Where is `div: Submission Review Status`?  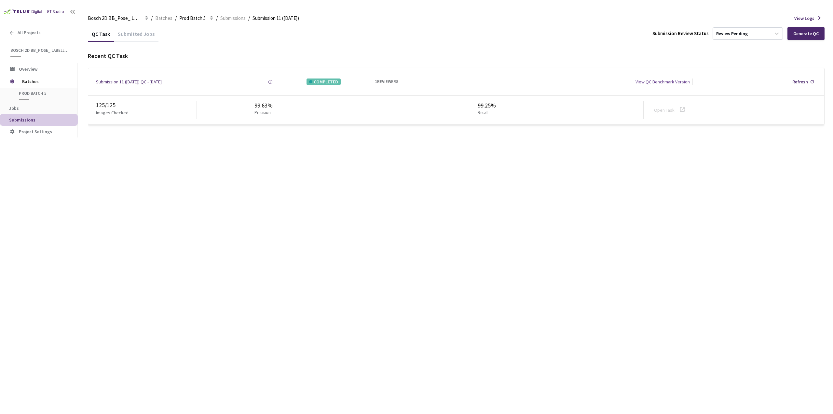 div: Submission Review Status is located at coordinates (680, 33).